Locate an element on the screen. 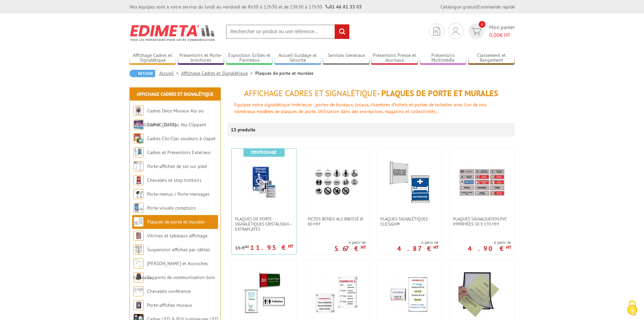 This screenshot has height=320, width=644. a: Catalogue gratuit is located at coordinates (459, 6).